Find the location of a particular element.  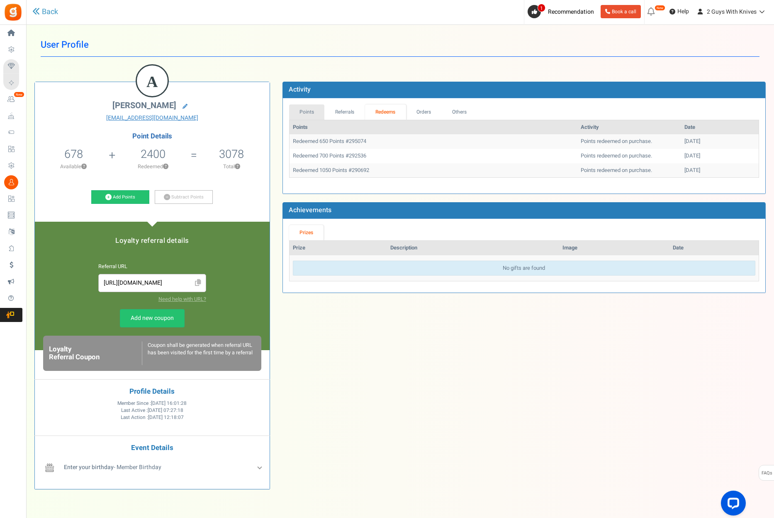

h5: 3078 is located at coordinates (231, 154).